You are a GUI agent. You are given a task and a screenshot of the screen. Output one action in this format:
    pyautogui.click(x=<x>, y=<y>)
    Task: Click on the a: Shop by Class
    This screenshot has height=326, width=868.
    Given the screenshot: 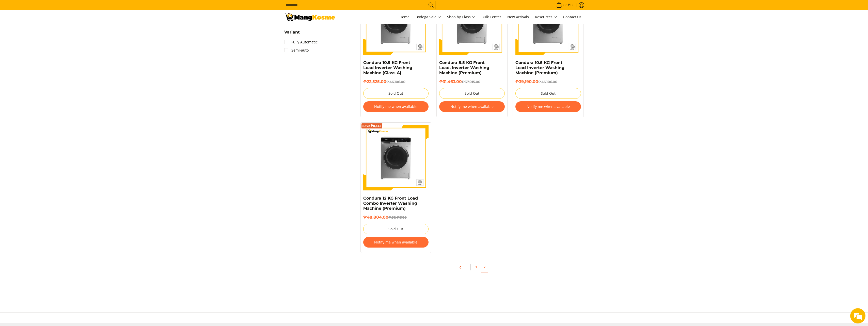 What is the action you would take?
    pyautogui.click(x=461, y=17)
    